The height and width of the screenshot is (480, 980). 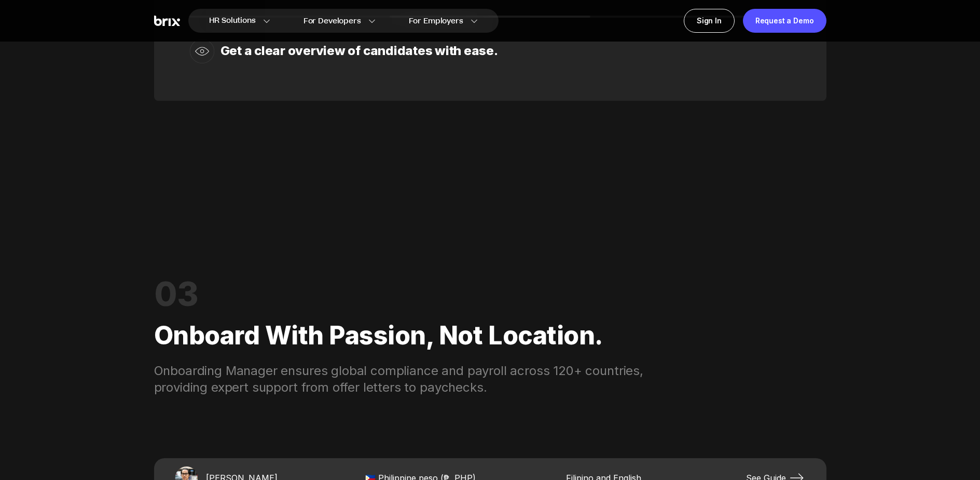 I want to click on a: Request a Demo, so click(x=785, y=21).